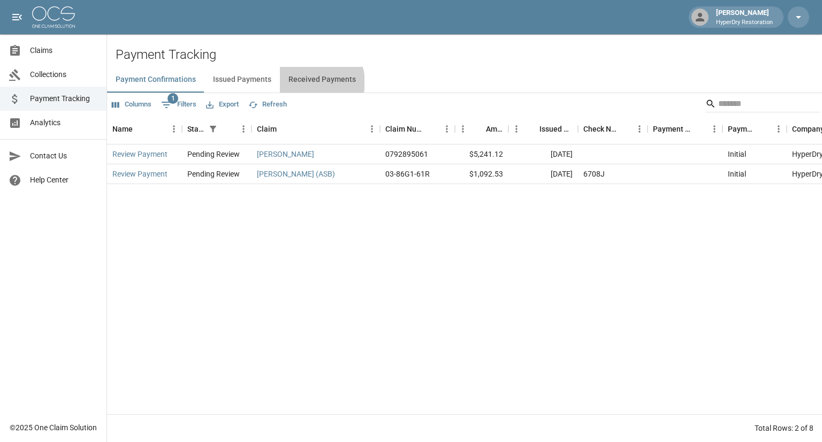 The width and height of the screenshot is (822, 442). I want to click on span: Analytics, so click(64, 123).